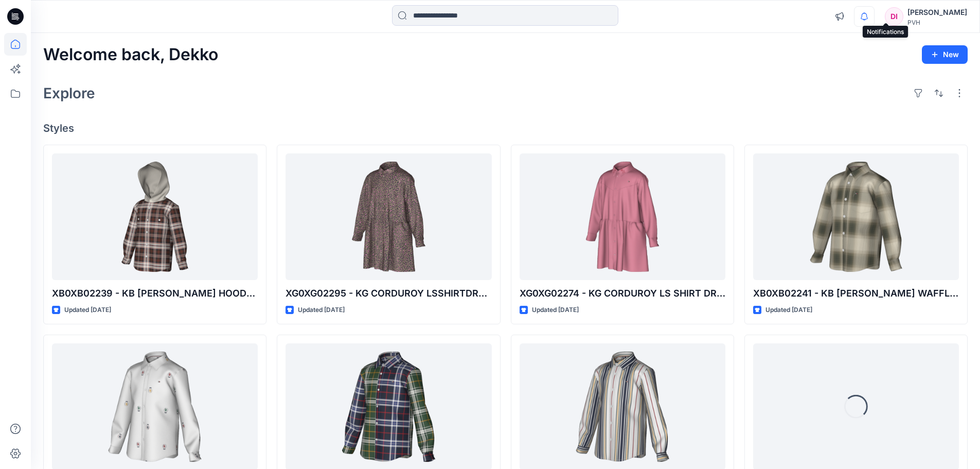 This screenshot has width=980, height=469. Describe the element at coordinates (388, 294) in the screenshot. I see `p: XG0XG02295 - KG CORDUROY LSSHIRTDRESS PRINTED - PROTO - V01` at that location.